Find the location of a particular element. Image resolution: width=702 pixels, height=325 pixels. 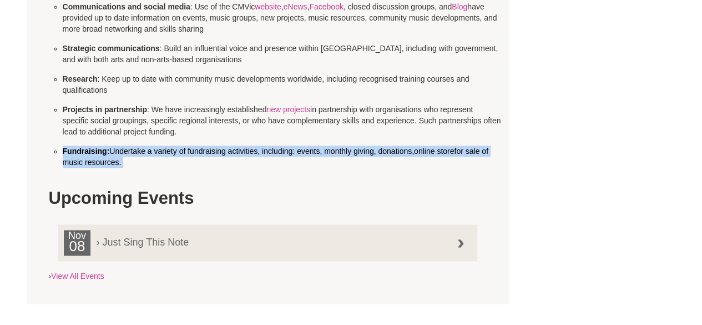

a: website is located at coordinates (267, 7).